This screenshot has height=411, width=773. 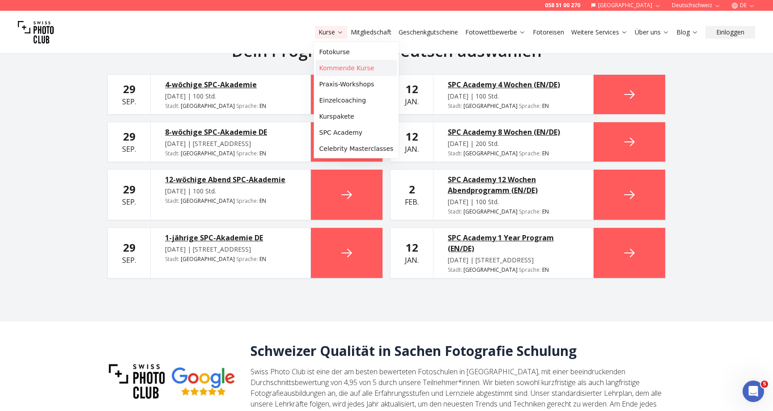 What do you see at coordinates (331, 32) in the screenshot?
I see `a: Kurse` at bounding box center [331, 32].